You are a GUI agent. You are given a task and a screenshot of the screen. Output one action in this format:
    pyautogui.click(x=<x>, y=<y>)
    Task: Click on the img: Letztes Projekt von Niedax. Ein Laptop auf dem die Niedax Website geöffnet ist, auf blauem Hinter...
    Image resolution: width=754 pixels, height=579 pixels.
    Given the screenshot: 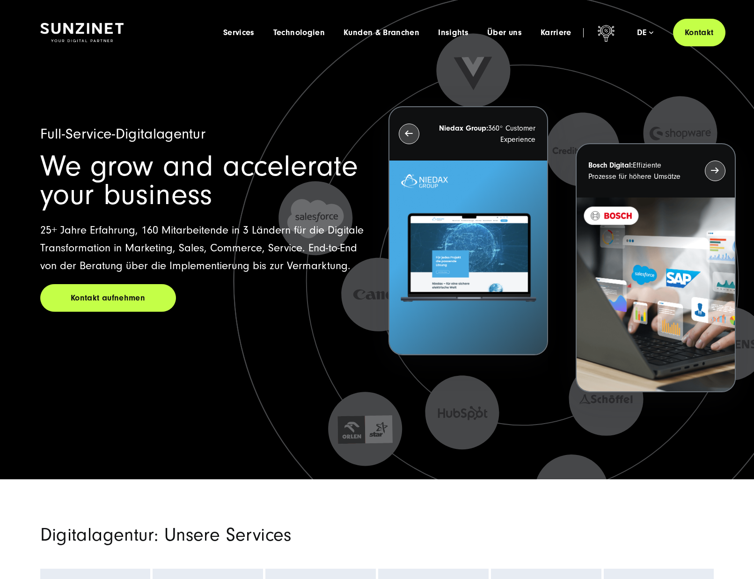 What is the action you would take?
    pyautogui.click(x=468, y=257)
    